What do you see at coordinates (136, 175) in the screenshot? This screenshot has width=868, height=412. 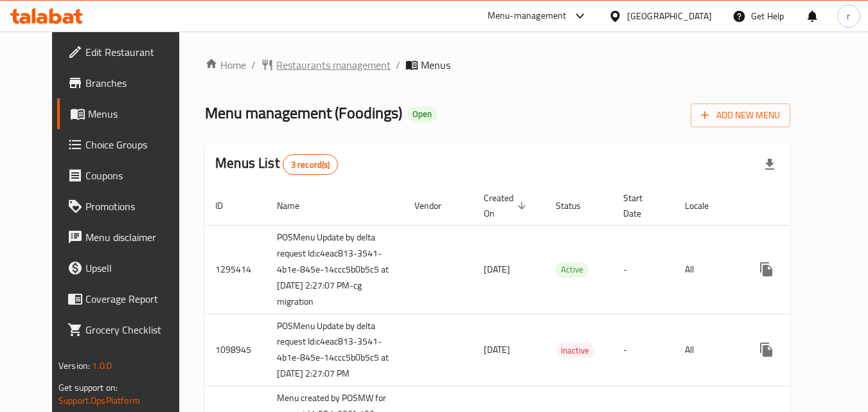 I see `span: Coupons` at bounding box center [136, 175].